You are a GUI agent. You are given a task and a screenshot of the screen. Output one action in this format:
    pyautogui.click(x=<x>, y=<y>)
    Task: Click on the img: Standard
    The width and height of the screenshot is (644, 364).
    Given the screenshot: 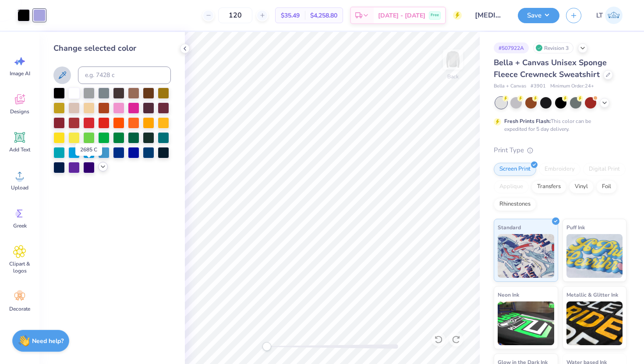 What is the action you would take?
    pyautogui.click(x=526, y=256)
    